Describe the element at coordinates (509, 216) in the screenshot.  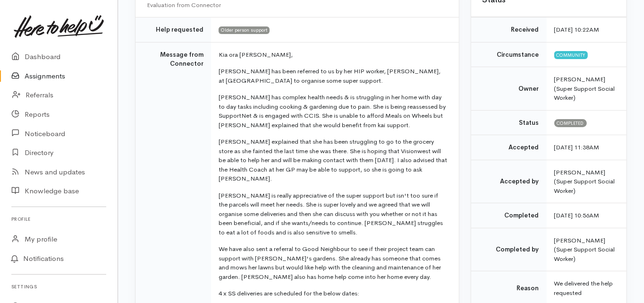
I see `td: Completed` at that location.